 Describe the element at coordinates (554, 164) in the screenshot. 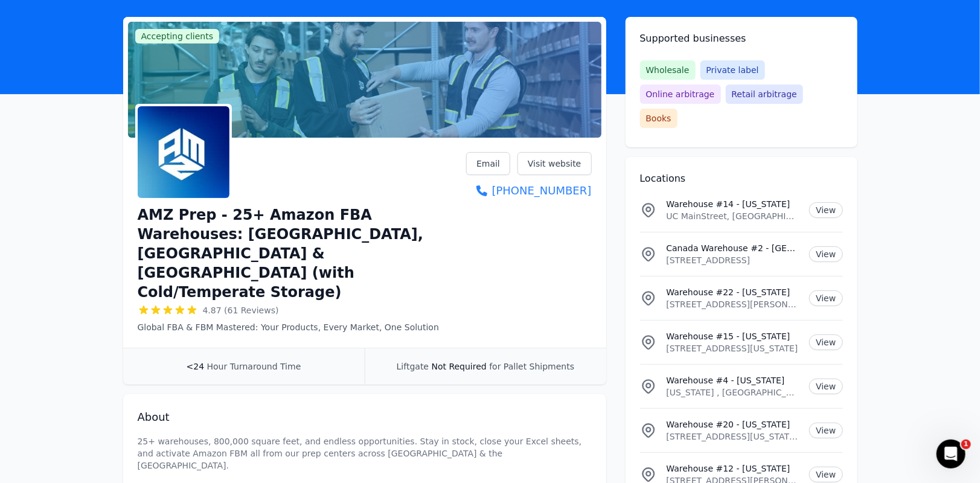

I see `a: Visit website` at that location.